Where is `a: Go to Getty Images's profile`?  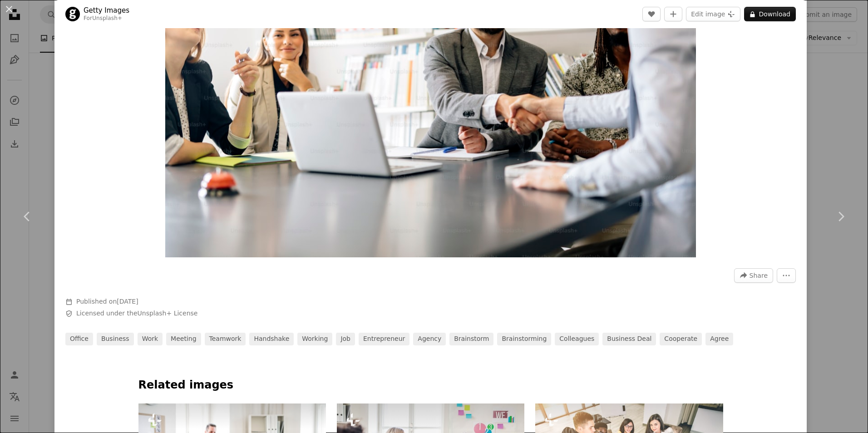
a: Go to Getty Images's profile is located at coordinates (72, 14).